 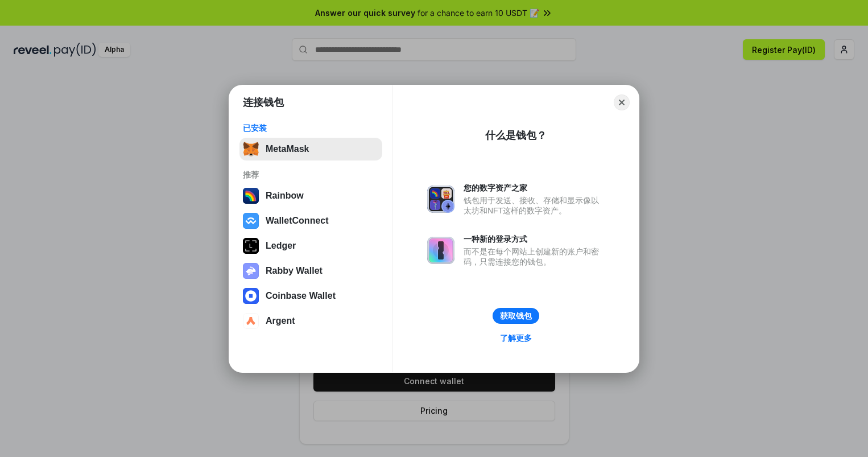 I want to click on button: Coinbase Wallet, so click(x=311, y=296).